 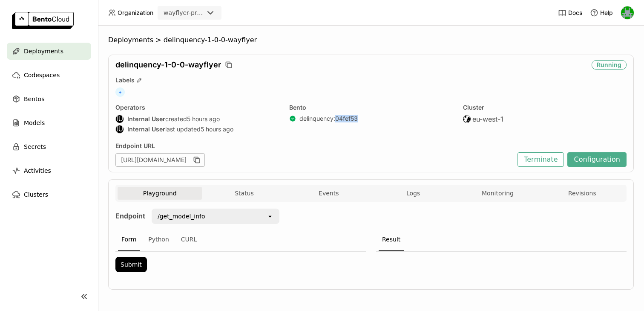 I want to click on span: Activities, so click(x=37, y=171).